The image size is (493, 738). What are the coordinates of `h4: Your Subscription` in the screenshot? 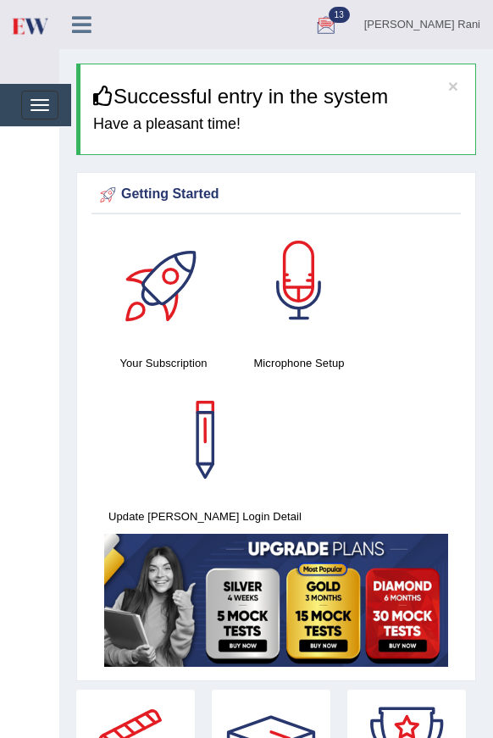 It's located at (164, 363).